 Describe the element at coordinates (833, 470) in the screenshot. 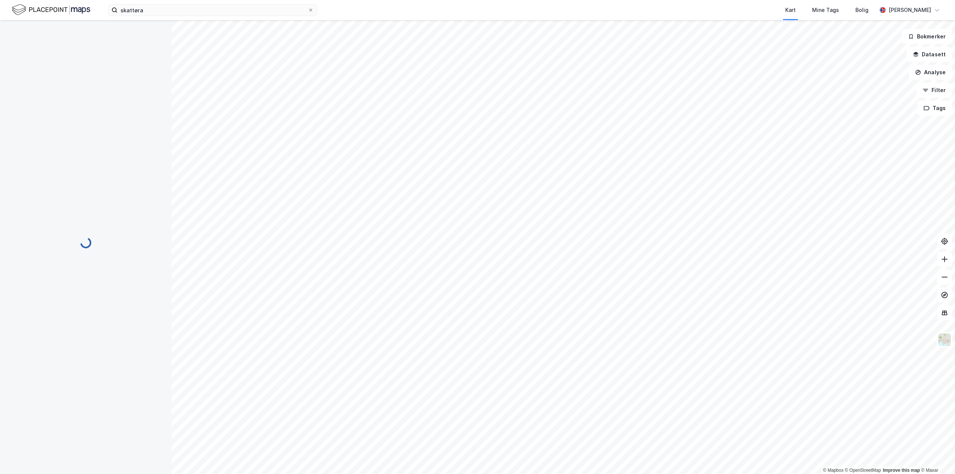

I see `a: Mapbox` at that location.